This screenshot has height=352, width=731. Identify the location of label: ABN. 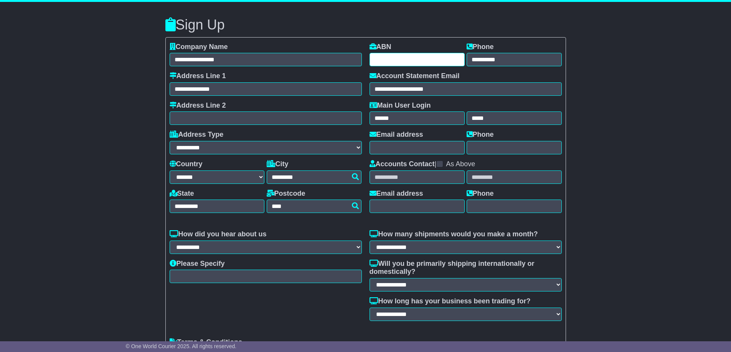
(380, 47).